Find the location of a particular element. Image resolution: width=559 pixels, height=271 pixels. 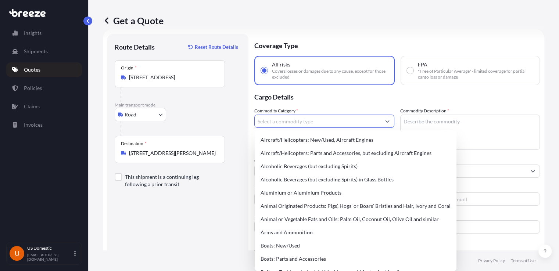

label: Commodity Description is located at coordinates (425, 111).